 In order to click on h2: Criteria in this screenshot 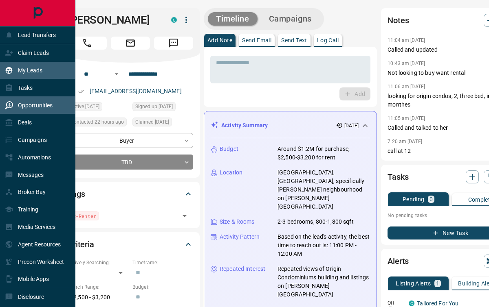, I will do `click(81, 245)`.